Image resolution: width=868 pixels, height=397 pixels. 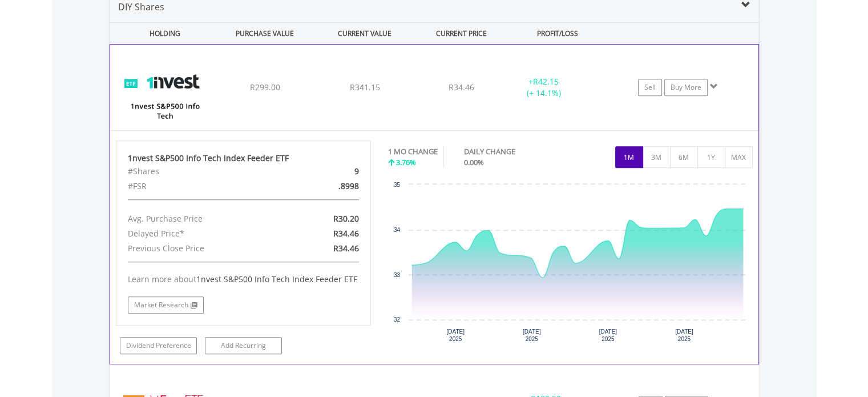 What do you see at coordinates (397, 275) in the screenshot?
I see `text: 33` at bounding box center [397, 275].